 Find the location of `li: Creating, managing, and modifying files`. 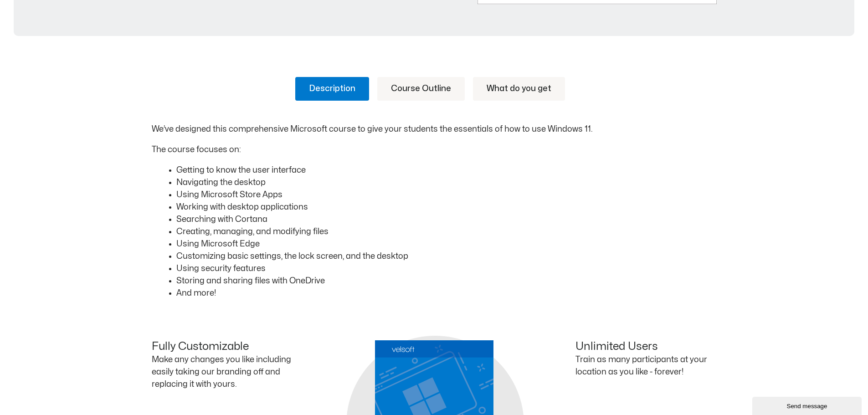

li: Creating, managing, and modifying files is located at coordinates (446, 232).